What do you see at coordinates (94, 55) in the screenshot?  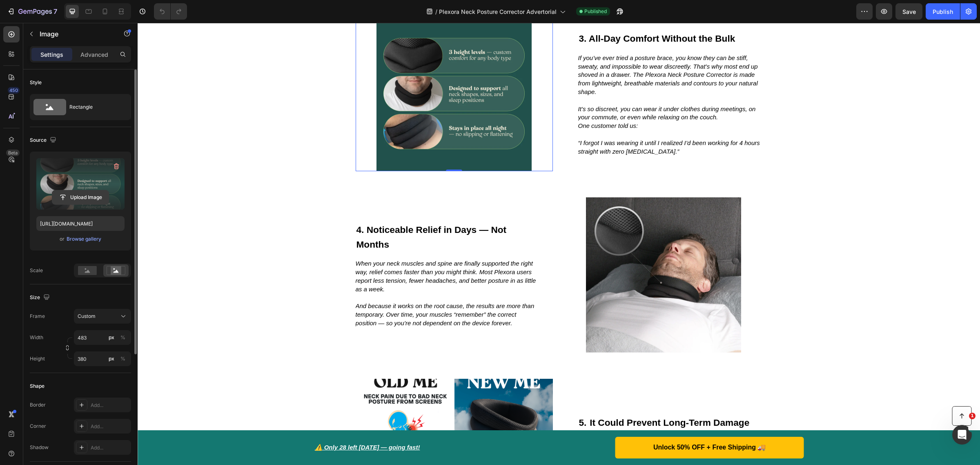 I see `p: Advanced` at bounding box center [94, 55].